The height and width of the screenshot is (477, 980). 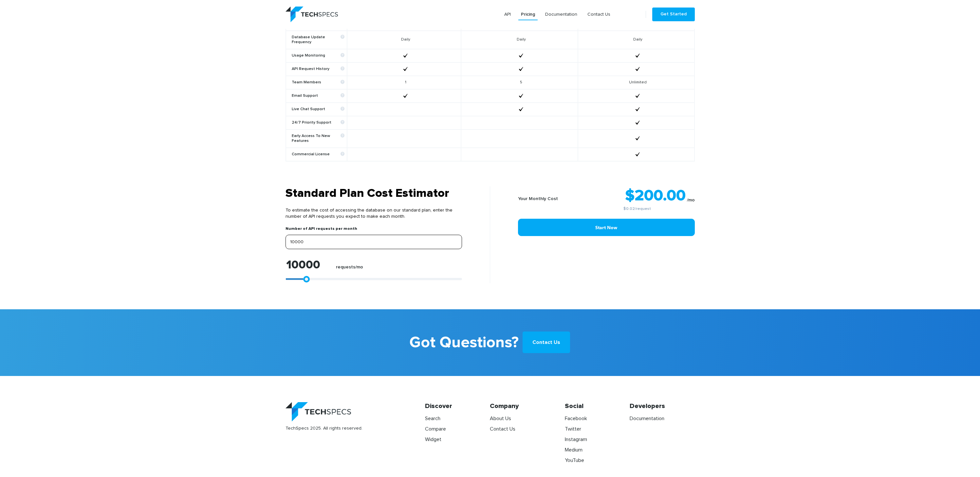 What do you see at coordinates (318, 40) in the screenshot?
I see `b: Database Update Frequency` at bounding box center [318, 40].